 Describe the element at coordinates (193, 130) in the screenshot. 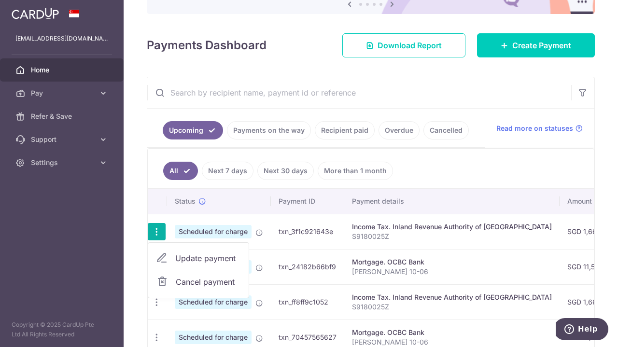

I see `a: Upcoming` at that location.